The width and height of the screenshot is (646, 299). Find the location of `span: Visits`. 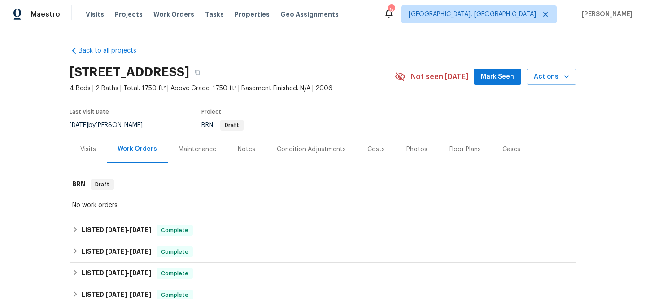

span: Visits is located at coordinates (95, 14).